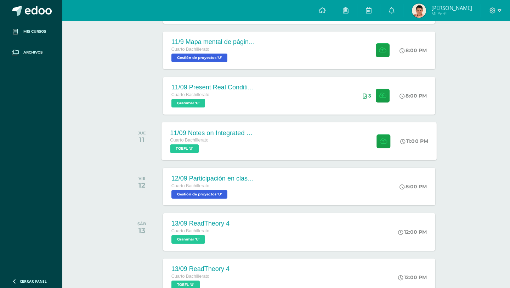  I want to click on span: Cerrar panel, so click(33, 281).